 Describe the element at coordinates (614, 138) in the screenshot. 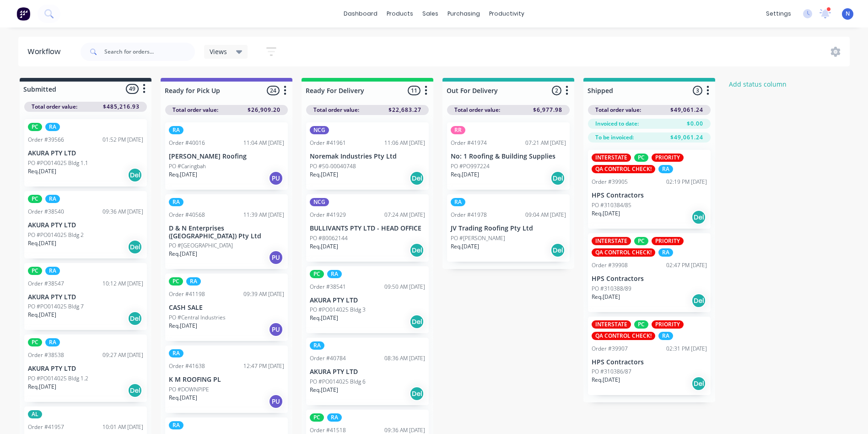

I see `span: To be invoiced:` at that location.